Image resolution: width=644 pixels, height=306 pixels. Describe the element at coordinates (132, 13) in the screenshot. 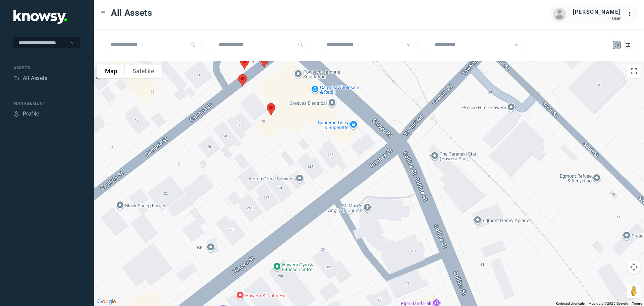

I see `span: All Assets` at that location.